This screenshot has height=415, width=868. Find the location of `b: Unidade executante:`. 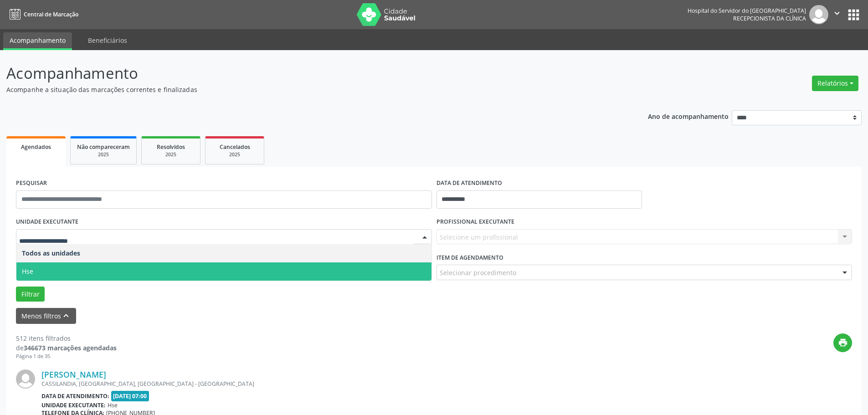

b: Unidade executante: is located at coordinates (73, 405).